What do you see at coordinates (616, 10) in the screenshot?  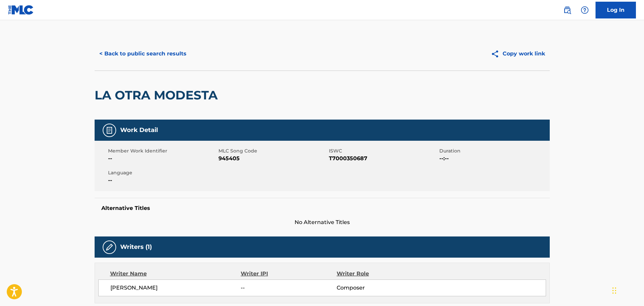 I see `a: Log In` at bounding box center [616, 10].